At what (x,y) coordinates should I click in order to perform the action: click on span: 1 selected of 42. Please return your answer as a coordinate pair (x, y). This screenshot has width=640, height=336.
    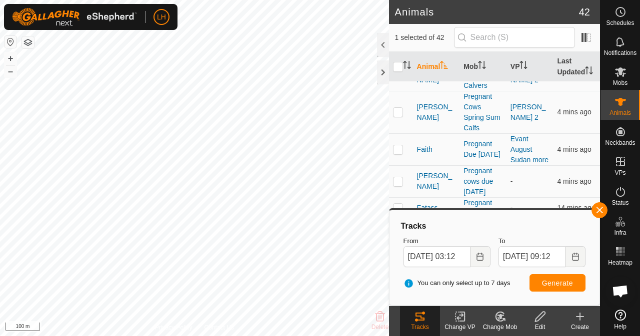
    Looking at the image, I should click on (424, 37).